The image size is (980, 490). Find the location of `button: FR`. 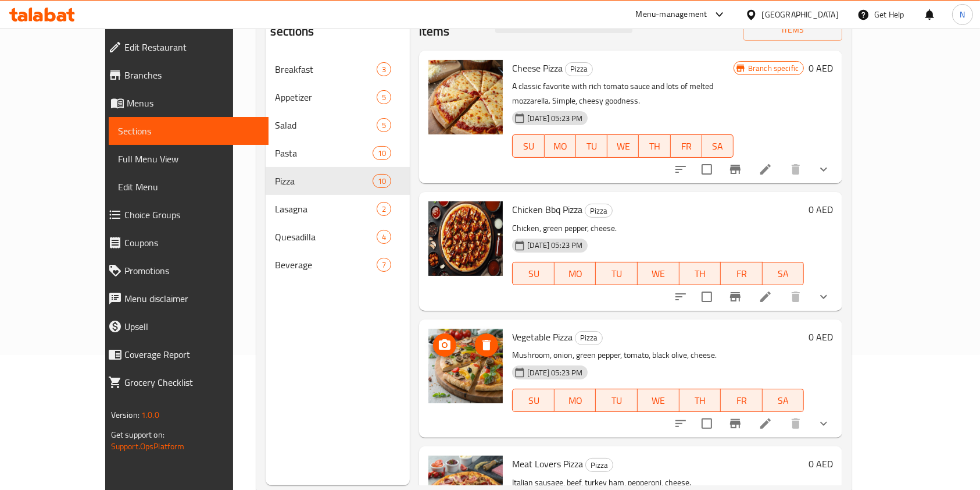

button: FR is located at coordinates (687, 146).